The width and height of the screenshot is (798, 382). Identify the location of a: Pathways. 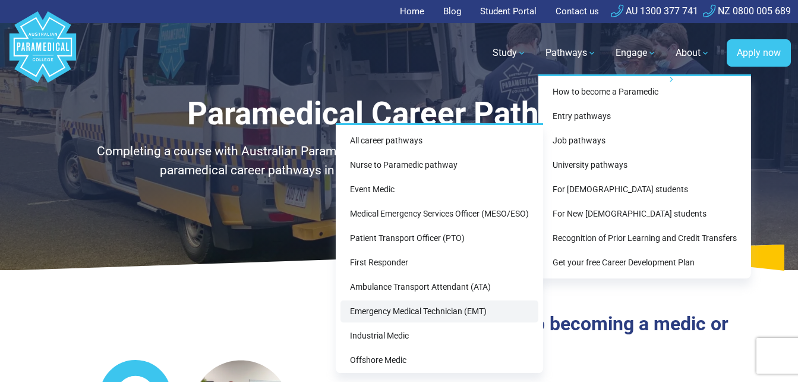
(571, 53).